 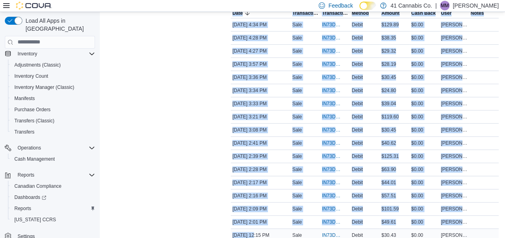 I want to click on button: IN73DF-58061, so click(x=335, y=209).